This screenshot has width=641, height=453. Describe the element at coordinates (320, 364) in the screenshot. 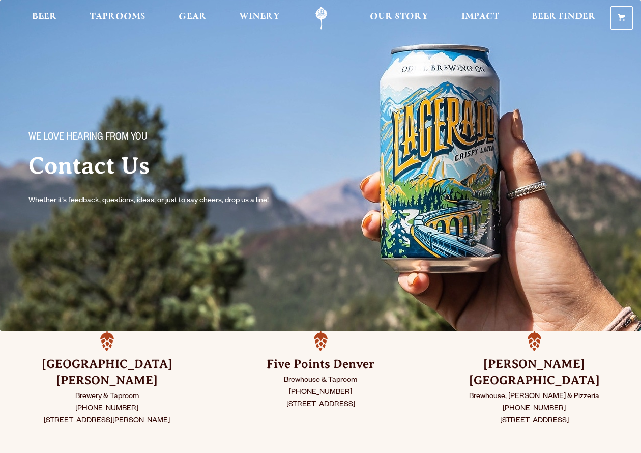

I see `h3: Five Points Denver` at that location.